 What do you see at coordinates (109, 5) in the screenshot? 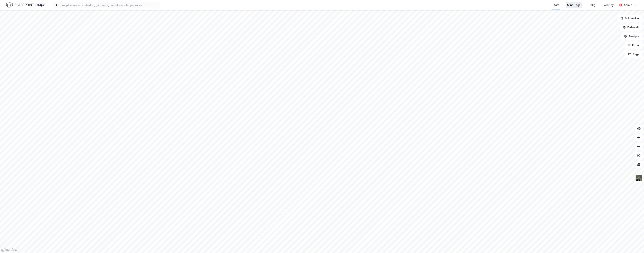
I see `input: Søk på adresse, matrikkel, gårdeiere, leietakere eller personer` at bounding box center [109, 5].